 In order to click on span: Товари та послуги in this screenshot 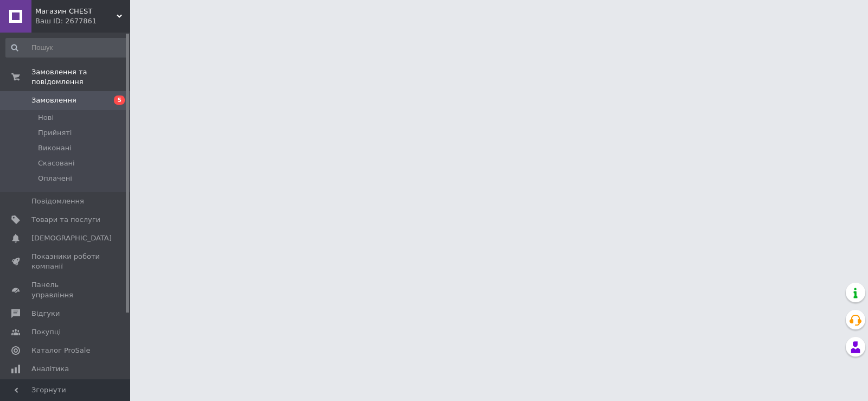, I will do `click(65, 220)`.